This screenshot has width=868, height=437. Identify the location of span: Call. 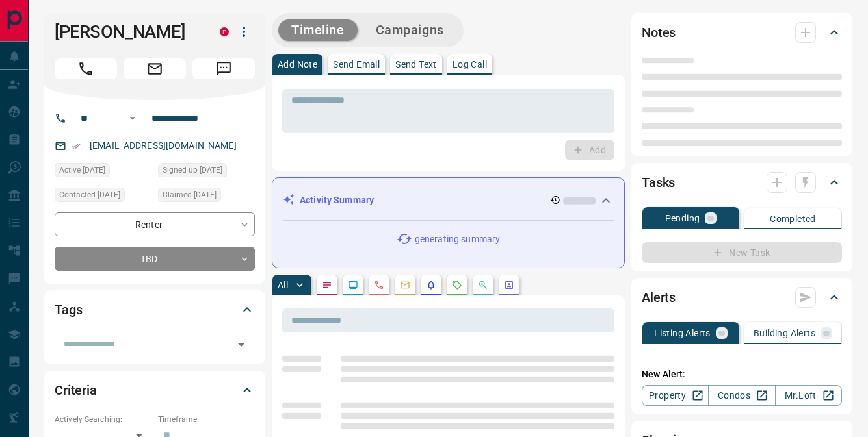
(86, 69).